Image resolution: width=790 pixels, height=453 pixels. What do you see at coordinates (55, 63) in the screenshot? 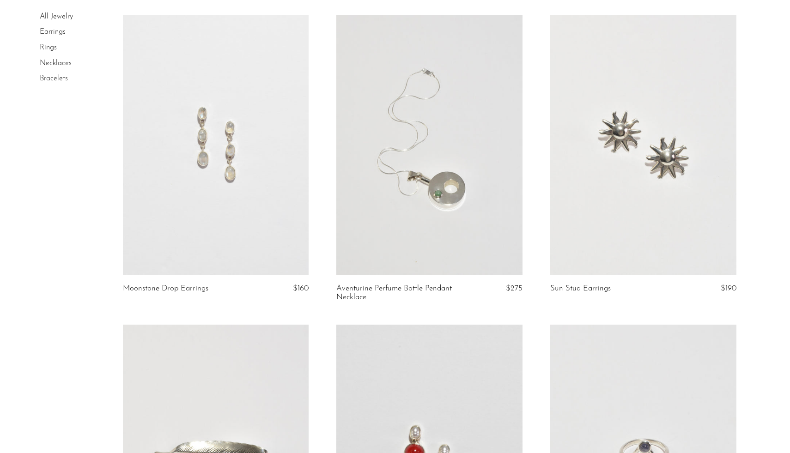
I see `a: Necklaces` at bounding box center [55, 63].